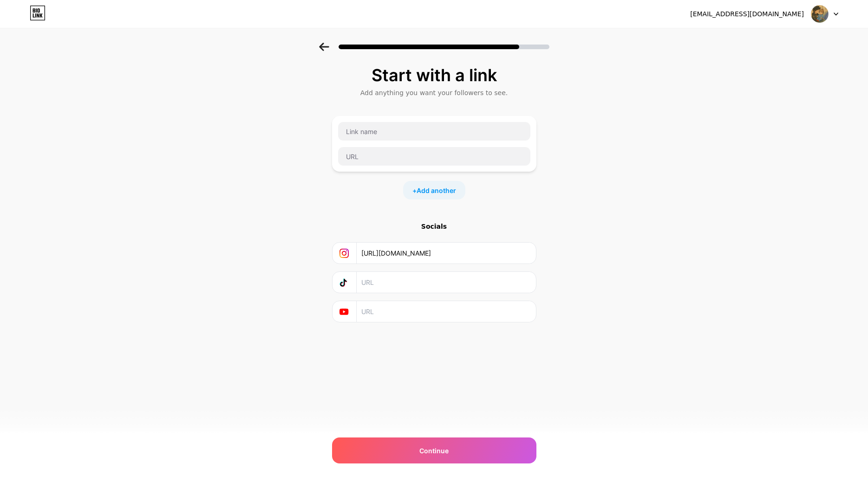 Image resolution: width=868 pixels, height=482 pixels. Describe the element at coordinates (434, 227) in the screenshot. I see `div: Socials` at that location.